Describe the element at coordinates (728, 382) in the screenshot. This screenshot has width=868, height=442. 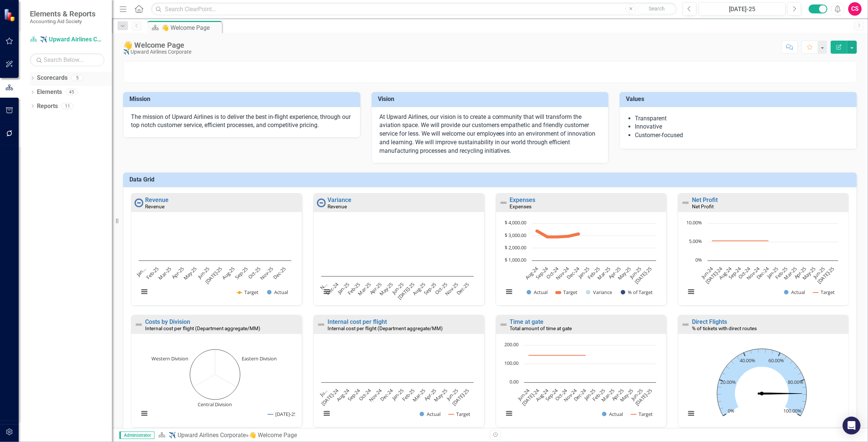
I see `text: 20.00%` at that location.